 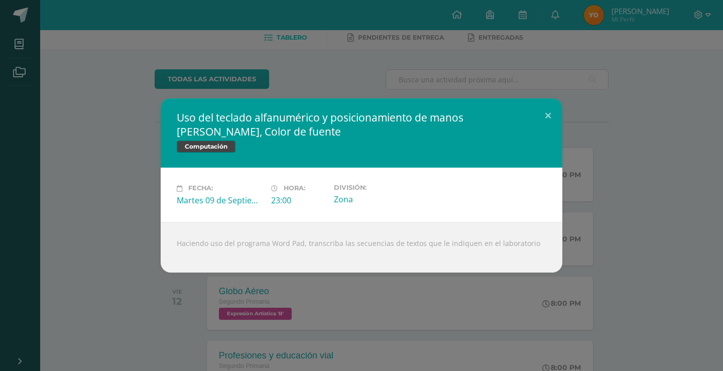 What do you see at coordinates (298, 200) in the screenshot?
I see `div: 23:00` at bounding box center [298, 200].